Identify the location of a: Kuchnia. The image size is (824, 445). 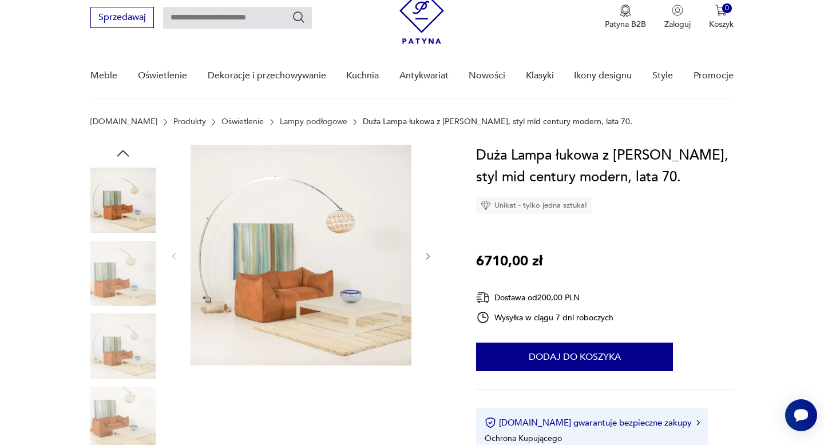
(362, 76).